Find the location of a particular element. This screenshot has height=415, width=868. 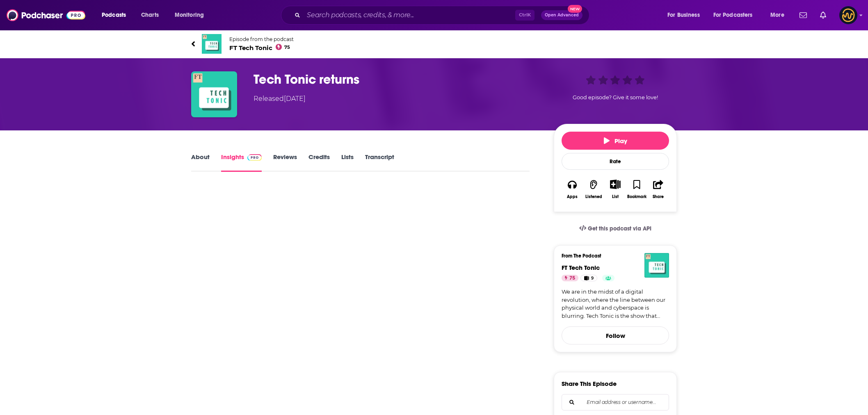

h3: Share This Episode is located at coordinates (589, 383).